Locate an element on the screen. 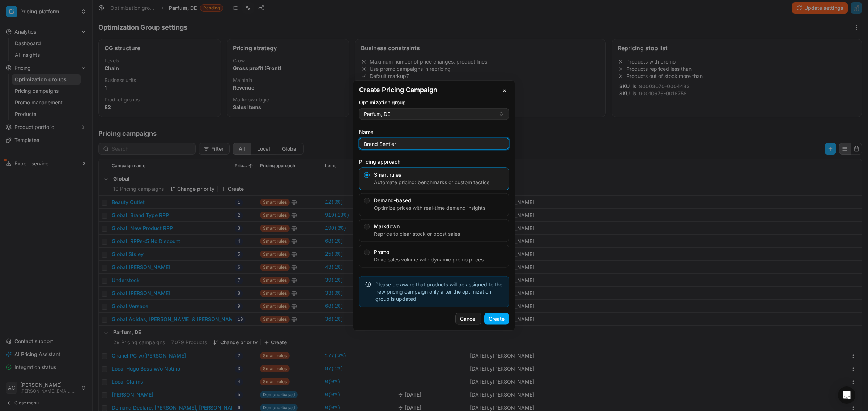 This screenshot has height=411, width=868. label: Name is located at coordinates (434, 132).